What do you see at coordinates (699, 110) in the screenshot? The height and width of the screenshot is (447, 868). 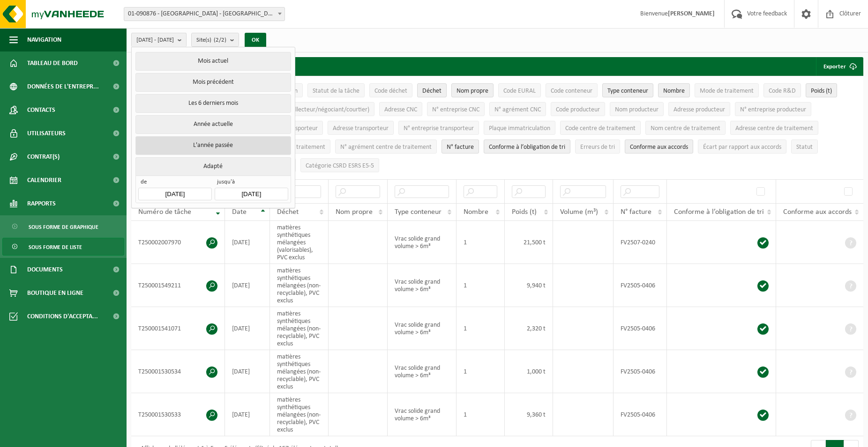 I see `button: Adresse producteurAdresse producteur: Activate to sort` at bounding box center [699, 110].